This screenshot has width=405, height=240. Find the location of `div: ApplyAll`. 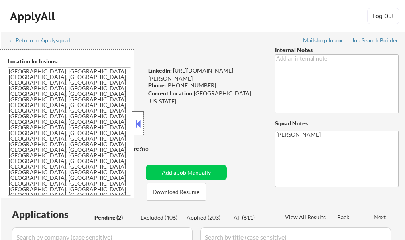

div: ApplyAll is located at coordinates (34, 16).